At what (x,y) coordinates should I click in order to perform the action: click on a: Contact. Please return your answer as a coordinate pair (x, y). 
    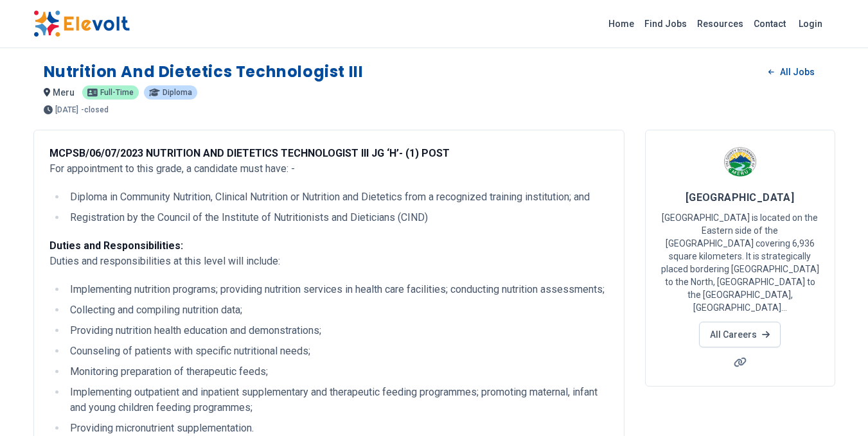
    Looking at the image, I should click on (769, 24).